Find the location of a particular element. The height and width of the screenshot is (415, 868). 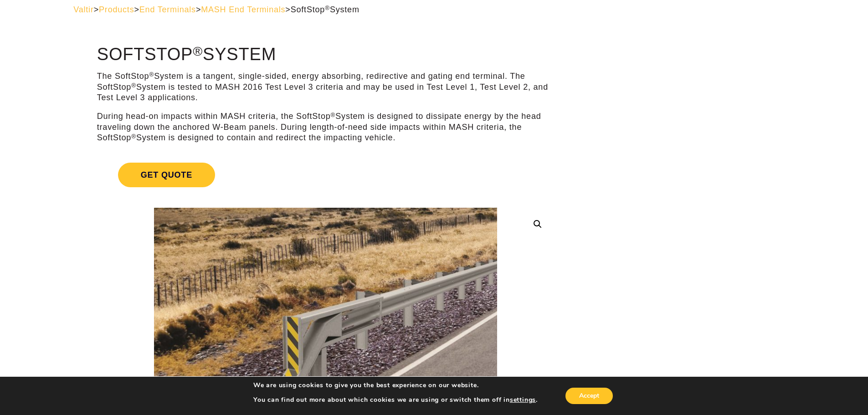

button: Accept is located at coordinates (589, 396).